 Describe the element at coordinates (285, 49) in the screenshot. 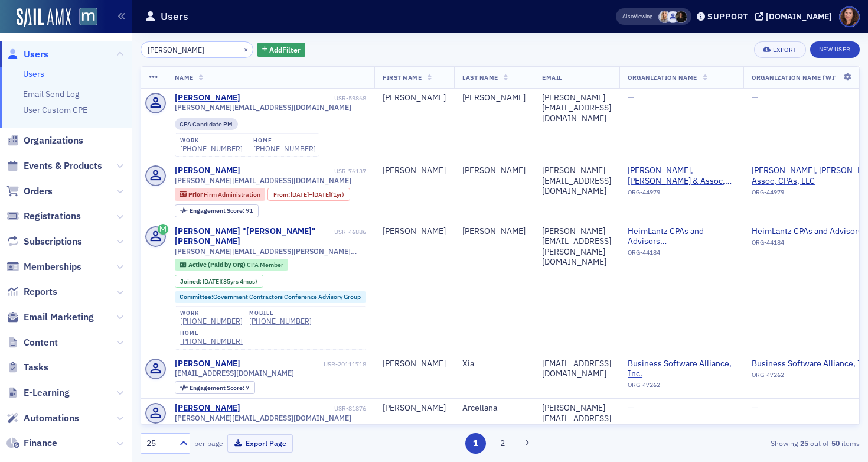

I see `span: Add Filter` at that location.